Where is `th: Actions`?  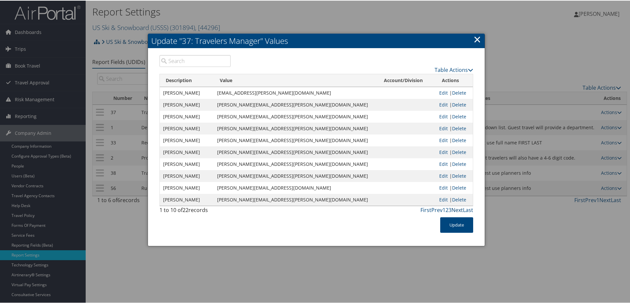 th: Actions is located at coordinates (454, 80).